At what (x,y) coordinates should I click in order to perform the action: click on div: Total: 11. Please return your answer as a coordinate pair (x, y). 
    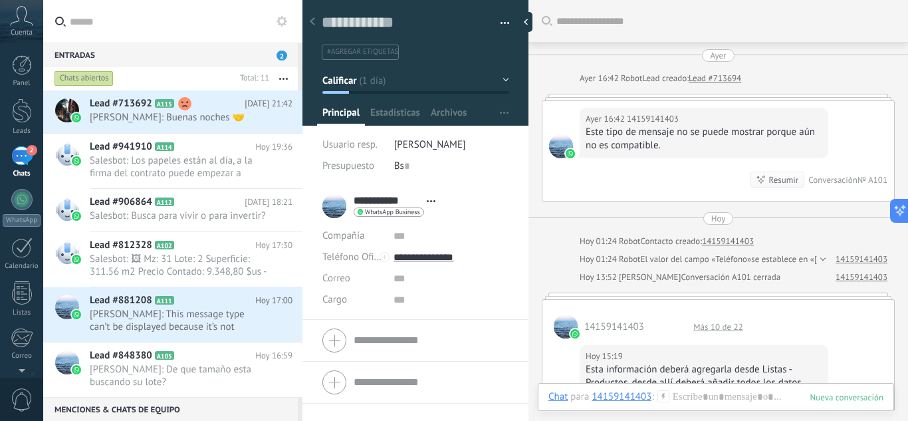
    Looking at the image, I should click on (252, 78).